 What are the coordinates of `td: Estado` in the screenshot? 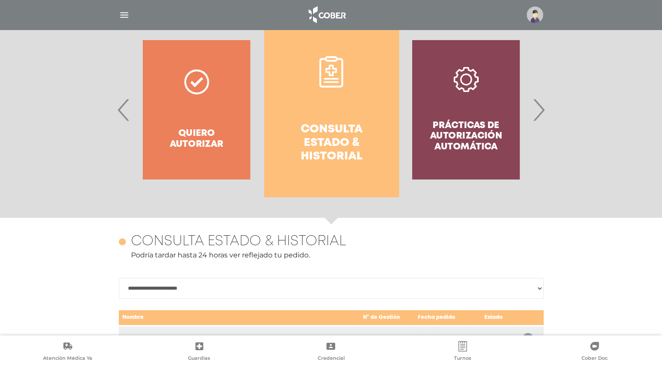 It's located at (493, 317).